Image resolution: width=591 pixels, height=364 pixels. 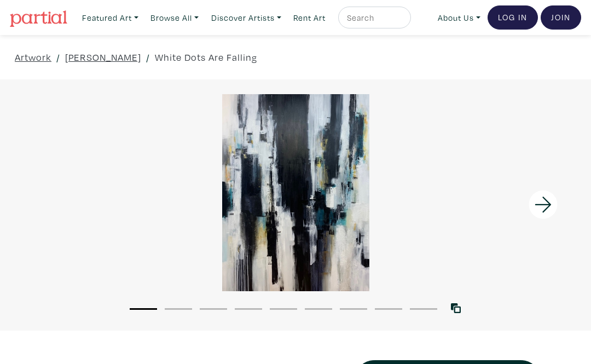 What do you see at coordinates (389, 309) in the screenshot?
I see `button: 8 of 9` at bounding box center [389, 309].